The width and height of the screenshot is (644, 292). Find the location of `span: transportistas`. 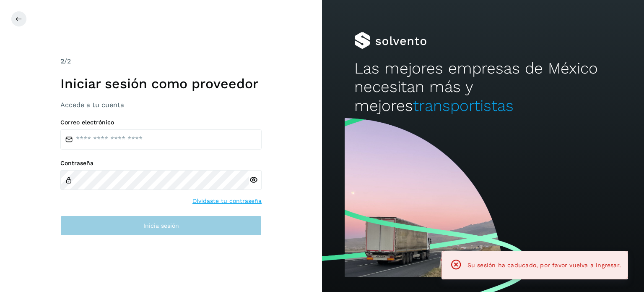

span: transportistas is located at coordinates (463, 106).